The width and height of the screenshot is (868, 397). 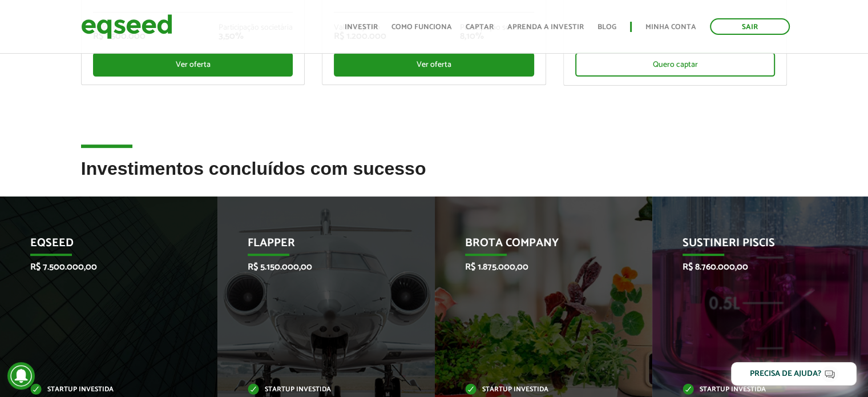 What do you see at coordinates (670, 27) in the screenshot?
I see `a: Minha conta` at bounding box center [670, 27].